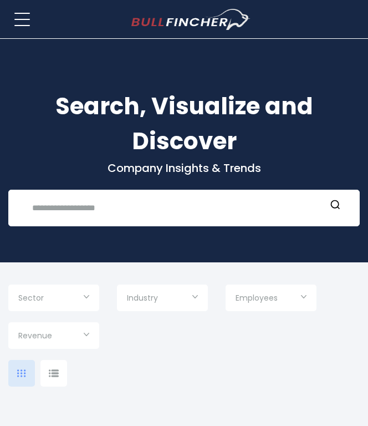  Describe the element at coordinates (184, 124) in the screenshot. I see `h1: Search, Visualize and Discover` at that location.